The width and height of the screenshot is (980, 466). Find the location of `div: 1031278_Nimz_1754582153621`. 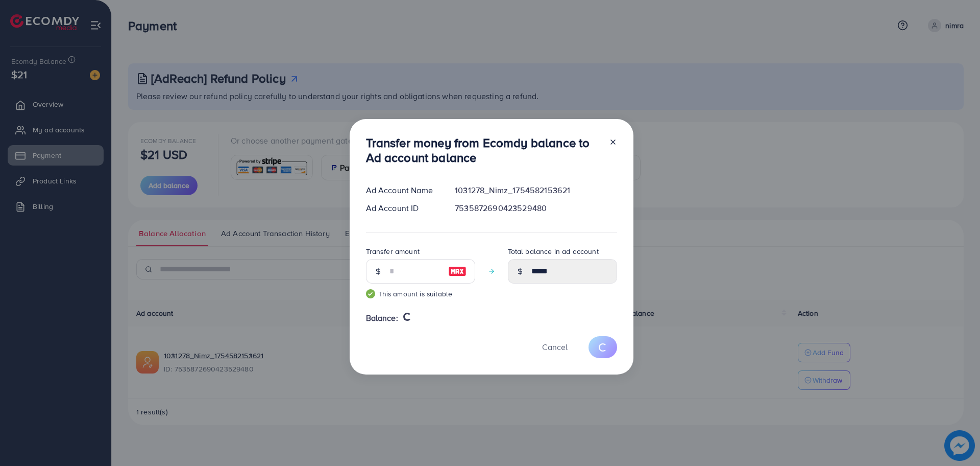

div: 1031278_Nimz_1754582153621 is located at coordinates (535, 190).